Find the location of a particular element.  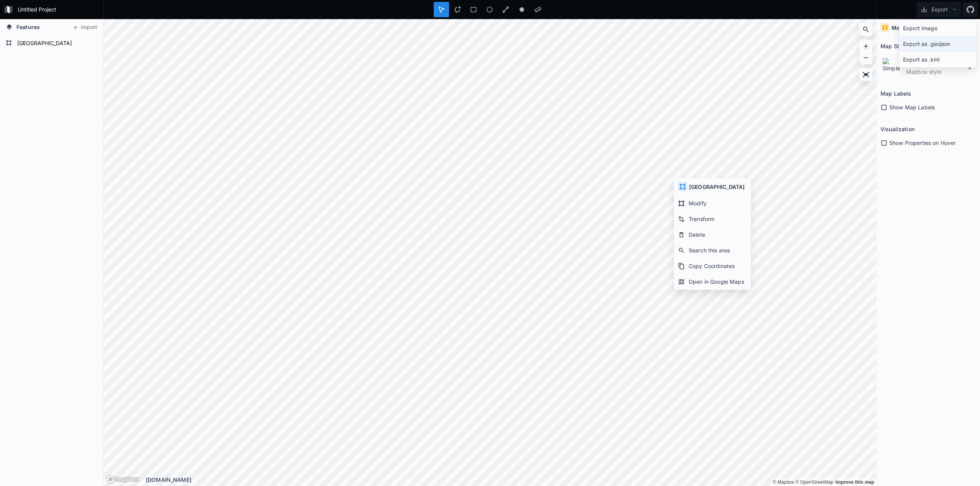

div: Search this area is located at coordinates (713, 250).